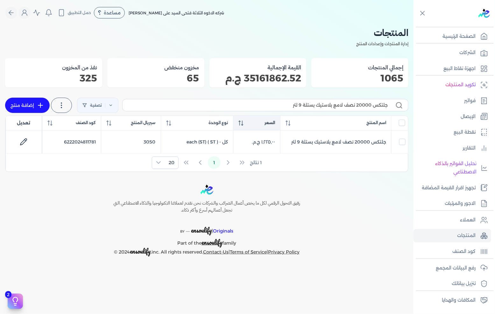 Image resolution: width=495 pixels, height=314 pixels. I want to click on p: 325, so click(53, 78).